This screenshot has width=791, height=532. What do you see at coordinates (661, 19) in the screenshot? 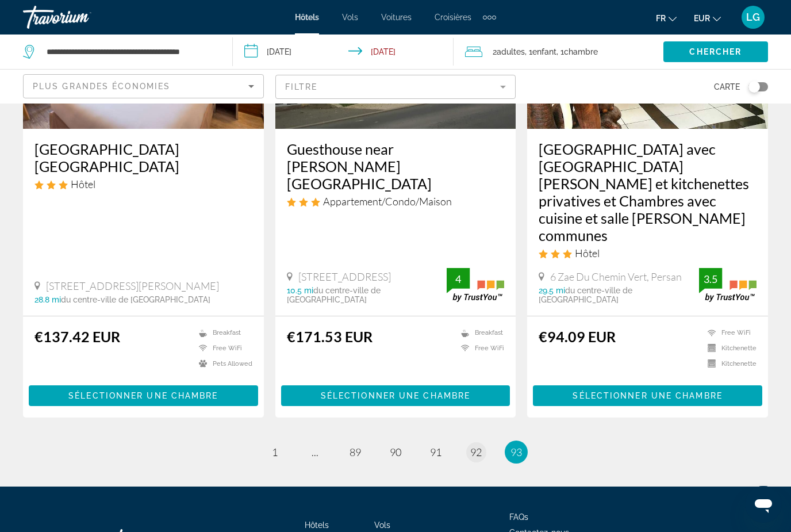
I see `span: fr` at bounding box center [661, 19].